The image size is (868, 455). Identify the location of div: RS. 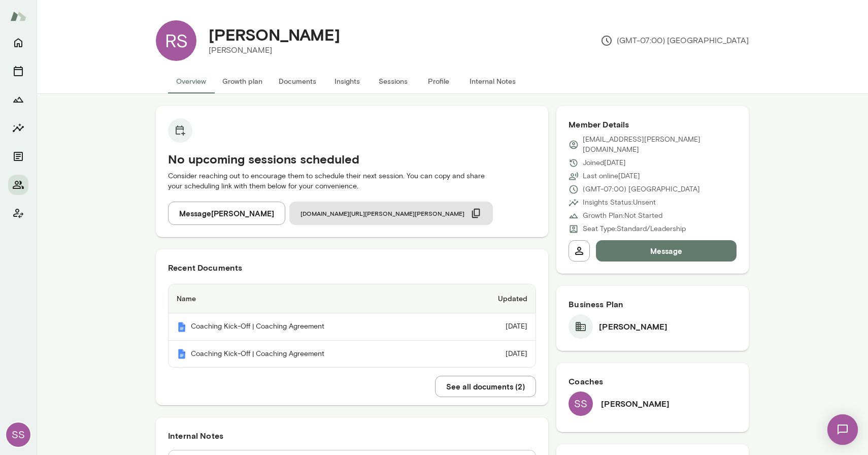
(176, 40).